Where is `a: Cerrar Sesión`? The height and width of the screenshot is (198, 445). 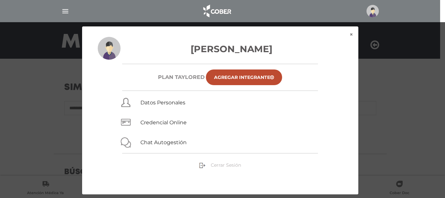 a: Cerrar Sesión is located at coordinates (220, 164).